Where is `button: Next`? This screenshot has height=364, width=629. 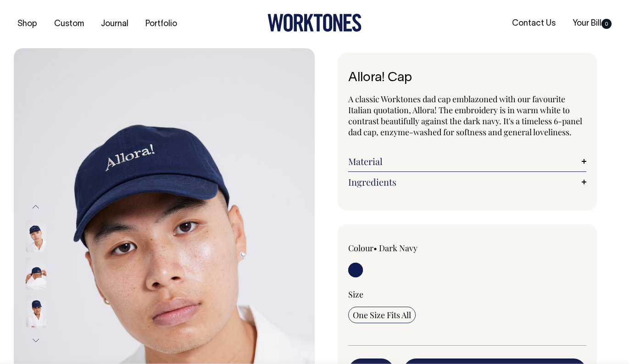 button: Next is located at coordinates (36, 340).